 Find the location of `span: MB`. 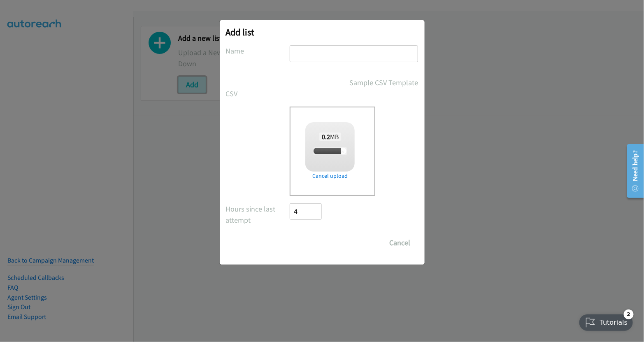

span: MB is located at coordinates (330, 137).